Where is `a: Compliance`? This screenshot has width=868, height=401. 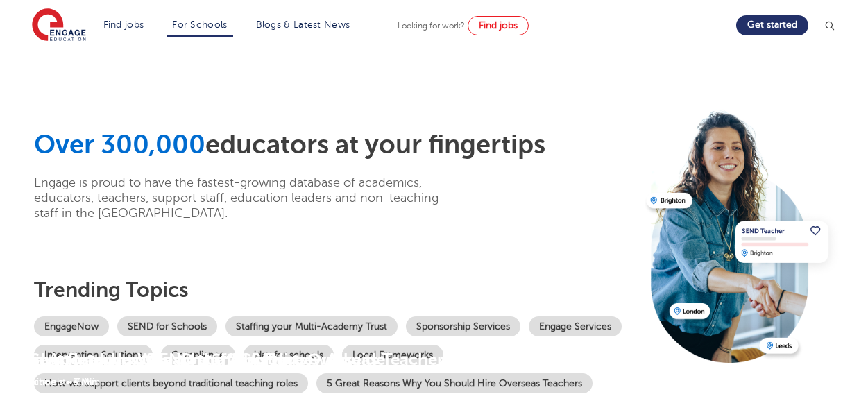
a: Compliance is located at coordinates (198, 355).